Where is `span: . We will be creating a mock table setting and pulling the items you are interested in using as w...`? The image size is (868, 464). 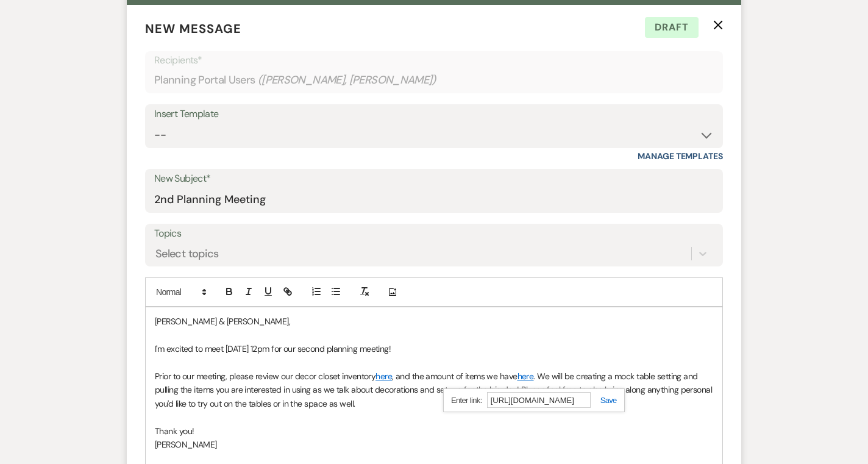
span: . We will be creating a mock table setting and pulling the items you are interested in using as w... is located at coordinates (435, 390).